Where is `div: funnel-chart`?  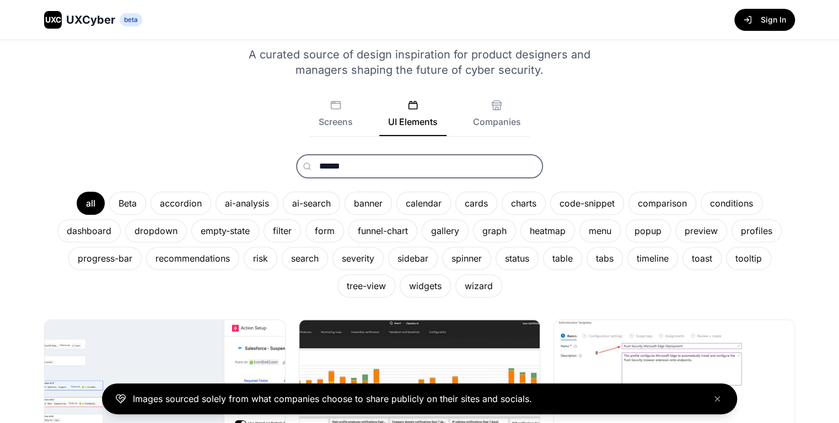
div: funnel-chart is located at coordinates (382, 231).